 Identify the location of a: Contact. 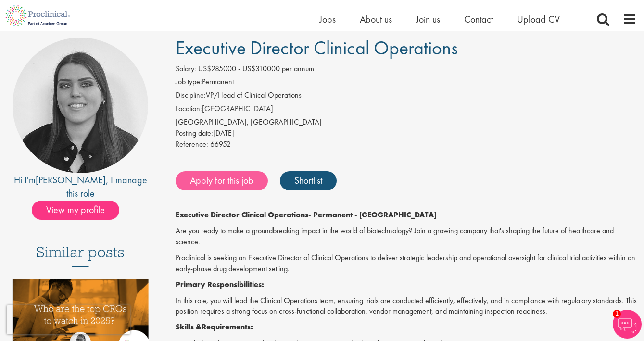
(478, 19).